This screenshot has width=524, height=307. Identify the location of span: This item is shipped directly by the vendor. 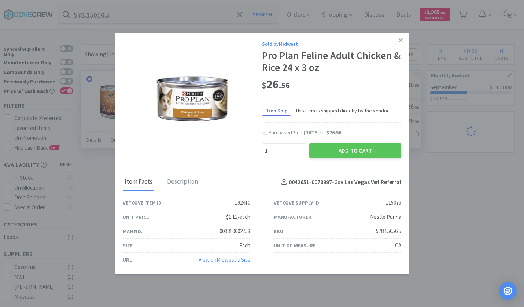
(340, 111).